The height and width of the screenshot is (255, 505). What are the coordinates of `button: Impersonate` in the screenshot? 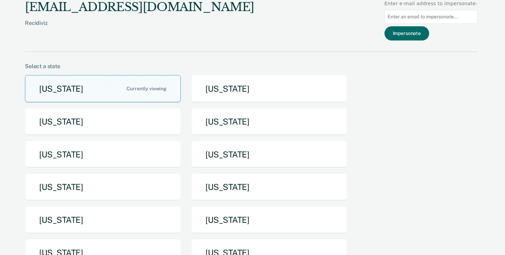 It's located at (406, 33).